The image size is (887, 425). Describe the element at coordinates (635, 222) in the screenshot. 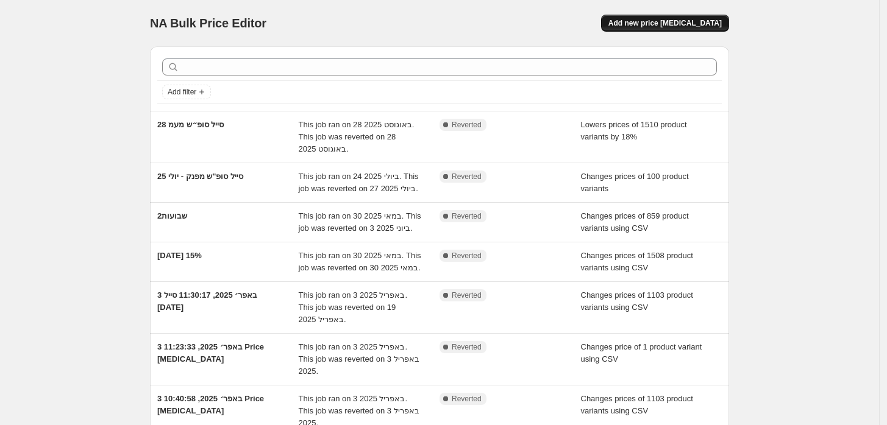

I see `span: Changes prices of 859 product variants using CSV` at that location.